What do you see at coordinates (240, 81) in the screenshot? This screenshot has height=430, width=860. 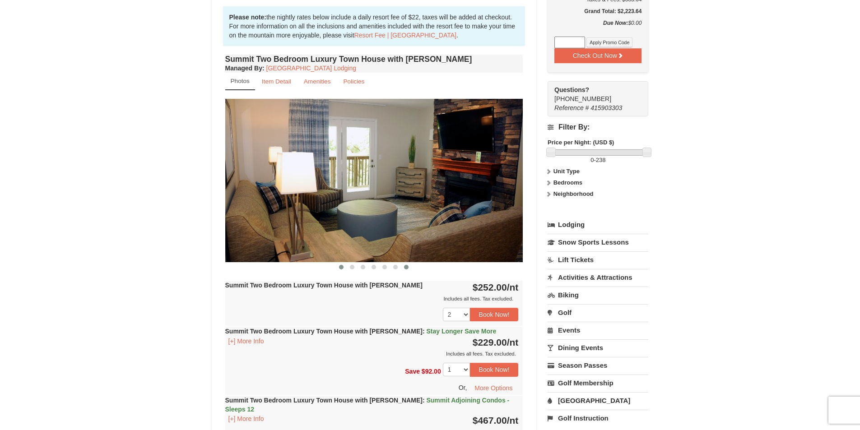 I see `a: Photos` at bounding box center [240, 81].